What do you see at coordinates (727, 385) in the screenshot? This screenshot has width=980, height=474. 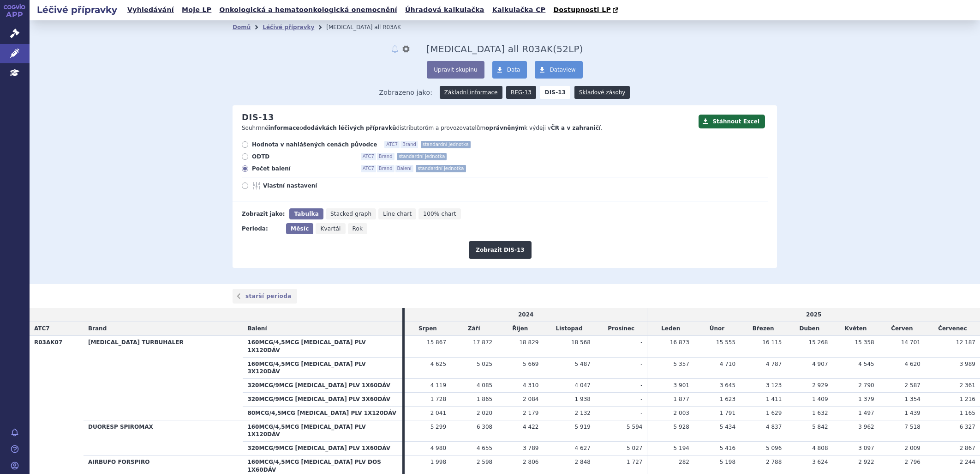 I see `span: 3 645` at bounding box center [727, 385].